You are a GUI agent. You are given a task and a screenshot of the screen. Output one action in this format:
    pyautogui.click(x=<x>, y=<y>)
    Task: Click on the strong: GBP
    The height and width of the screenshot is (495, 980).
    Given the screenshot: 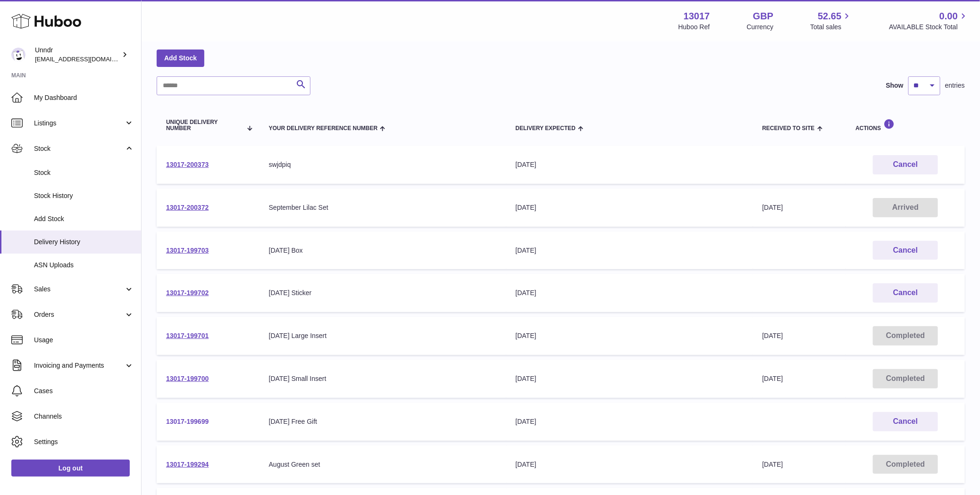 What is the action you would take?
    pyautogui.click(x=763, y=16)
    